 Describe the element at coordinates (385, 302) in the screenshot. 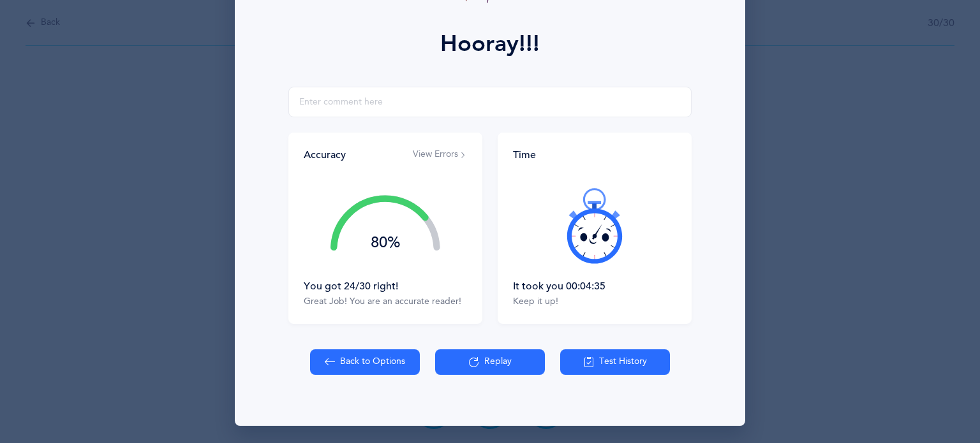

I see `div: Great Job! You are an accurate reader!` at that location.